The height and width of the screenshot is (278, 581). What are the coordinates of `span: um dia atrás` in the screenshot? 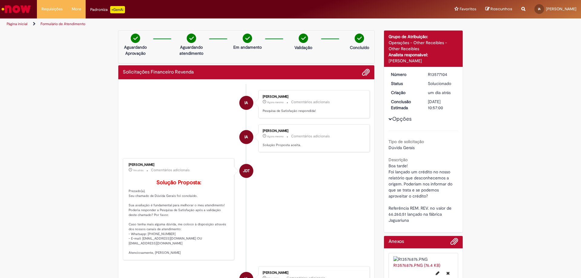 It's located at (439, 93).